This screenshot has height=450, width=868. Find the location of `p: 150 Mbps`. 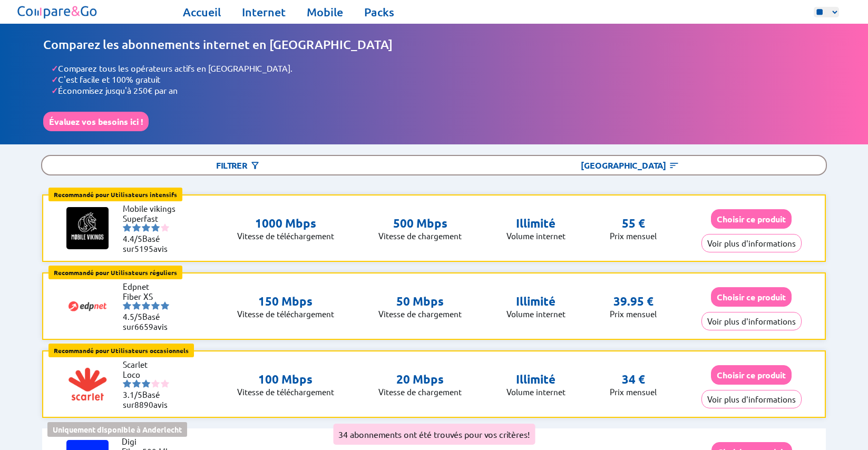

p: 150 Mbps is located at coordinates (286, 301).